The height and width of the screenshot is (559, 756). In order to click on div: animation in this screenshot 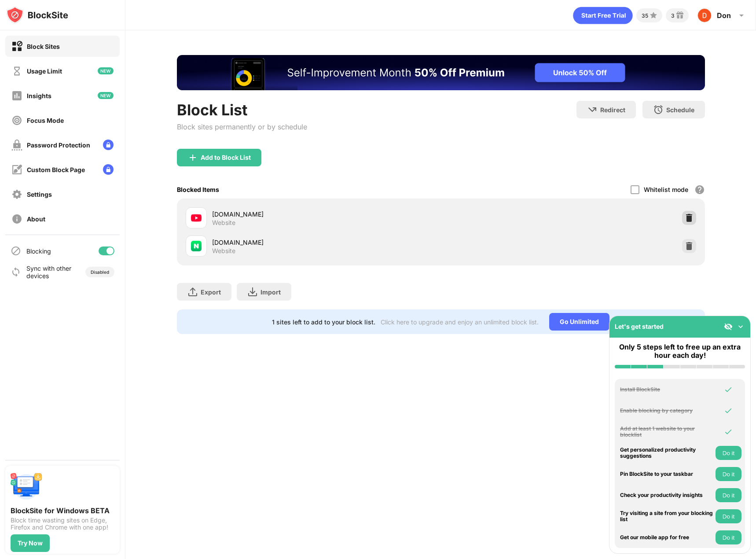, I will do `click(603, 16)`.